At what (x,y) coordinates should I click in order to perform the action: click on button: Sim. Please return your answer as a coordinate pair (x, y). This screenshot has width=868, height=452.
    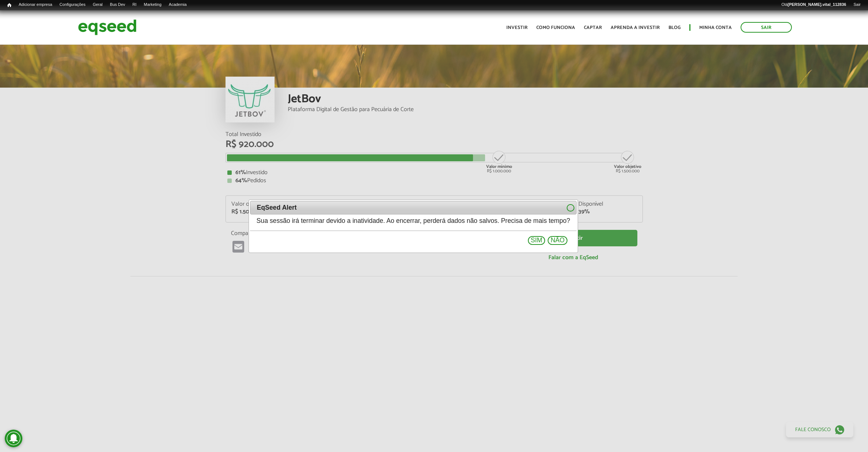
    Looking at the image, I should click on (536, 240).